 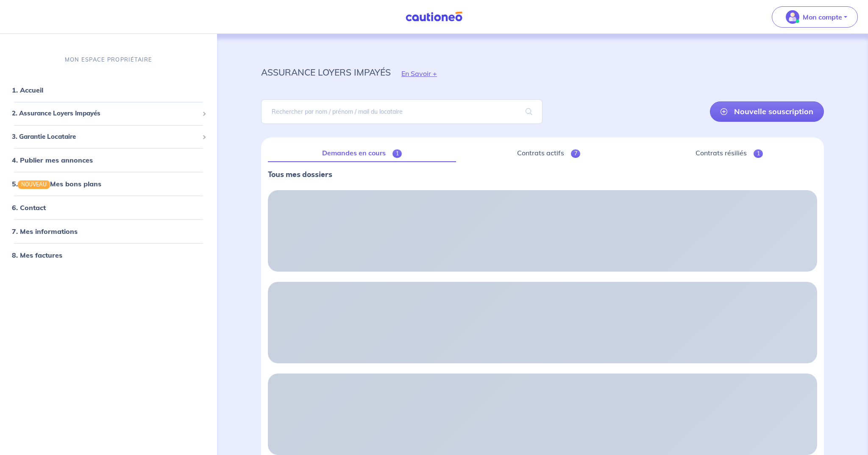 What do you see at coordinates (419, 73) in the screenshot?
I see `button: En Savoir +` at bounding box center [419, 73].